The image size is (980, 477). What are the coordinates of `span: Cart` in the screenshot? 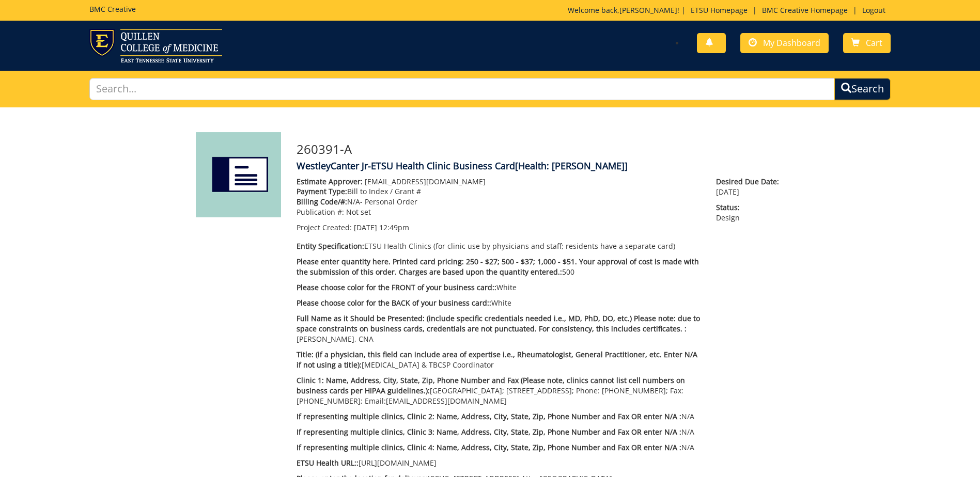 It's located at (875, 43).